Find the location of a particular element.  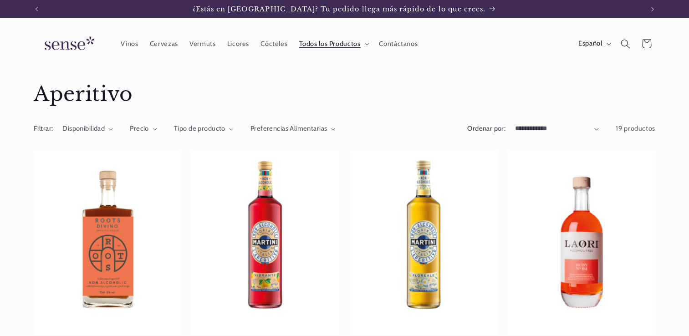

img: Sense is located at coordinates (68, 44).